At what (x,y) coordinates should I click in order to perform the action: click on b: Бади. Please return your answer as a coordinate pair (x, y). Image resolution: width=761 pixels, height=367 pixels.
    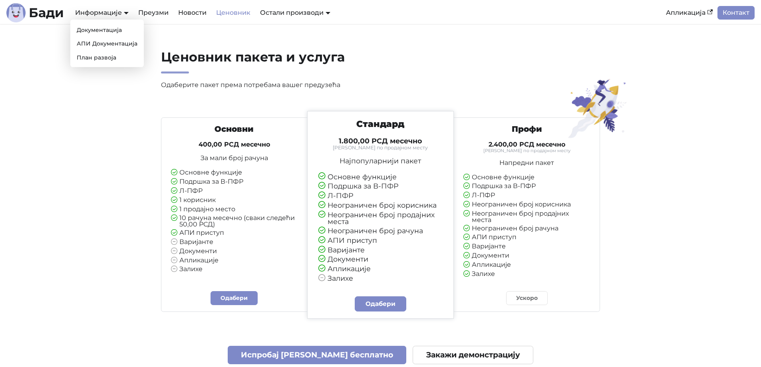
    Looking at the image, I should click on (46, 13).